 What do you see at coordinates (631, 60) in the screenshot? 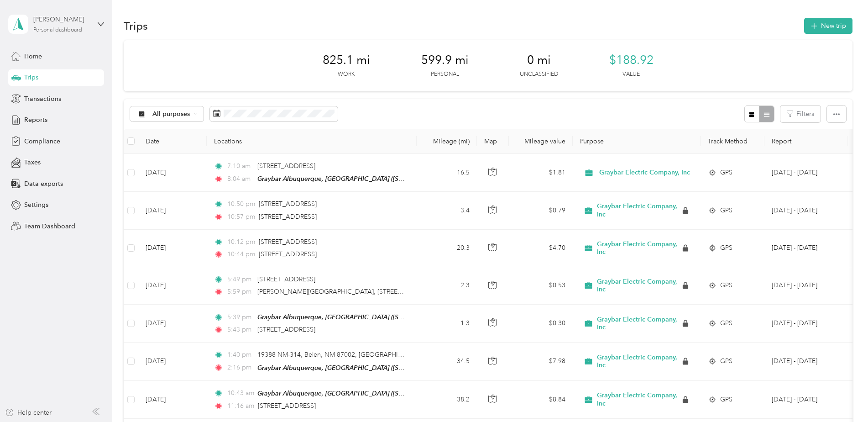
I see `span: $188.92` at bounding box center [631, 60].